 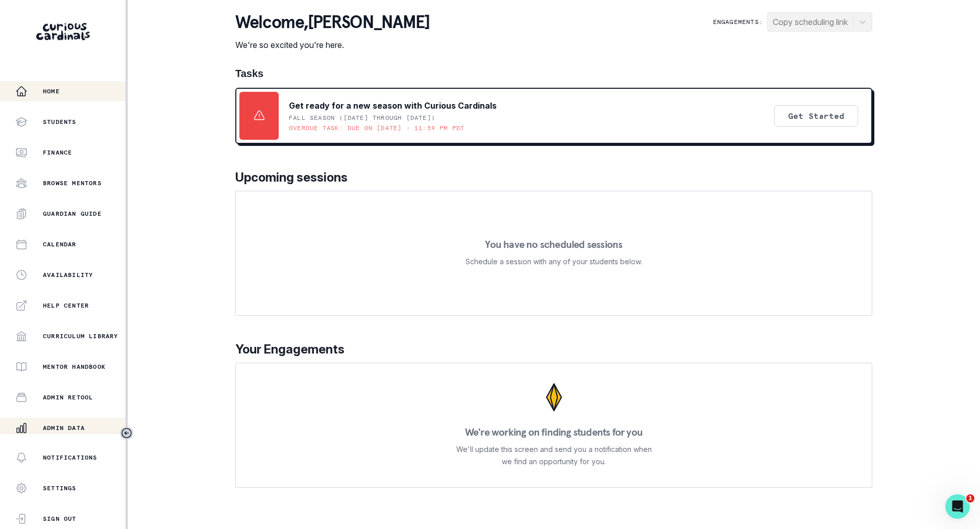 What do you see at coordinates (738, 21) in the screenshot?
I see `p: Engagements:` at bounding box center [738, 21].